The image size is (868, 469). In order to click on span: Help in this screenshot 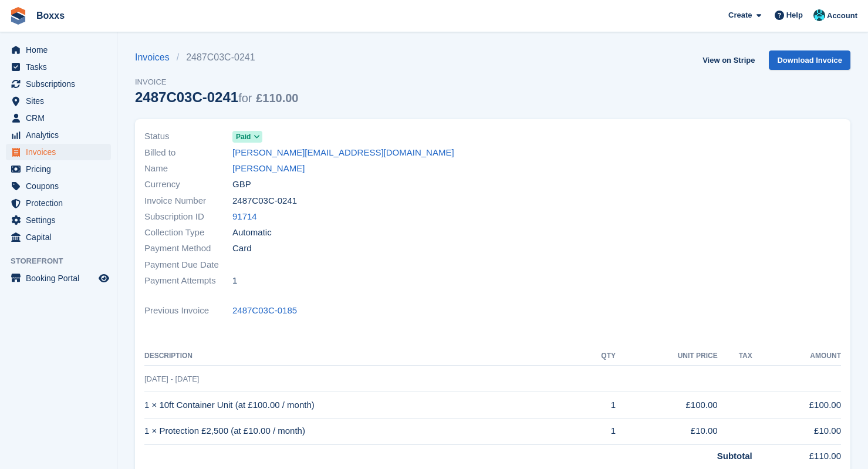, I will do `click(795, 16)`.